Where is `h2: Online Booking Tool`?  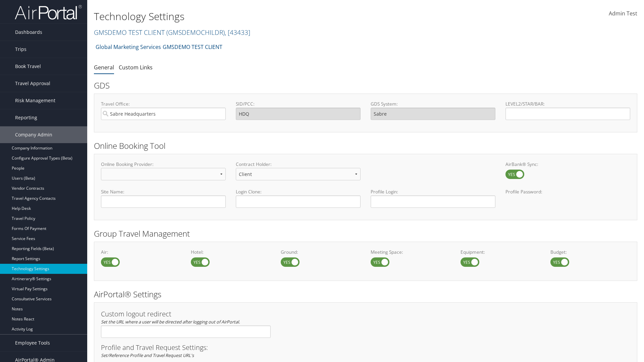
h2: Online Booking Tool is located at coordinates (366, 146).